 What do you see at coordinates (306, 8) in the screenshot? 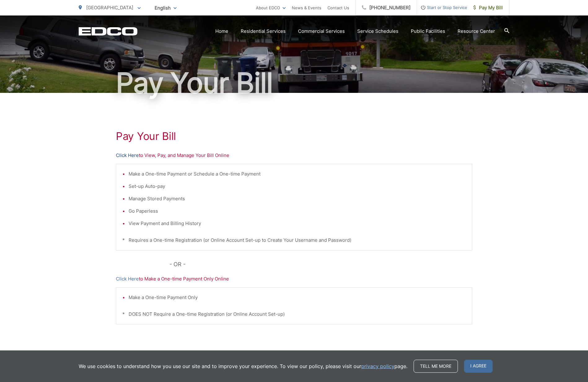
I see `a: News & Events` at bounding box center [306, 8].